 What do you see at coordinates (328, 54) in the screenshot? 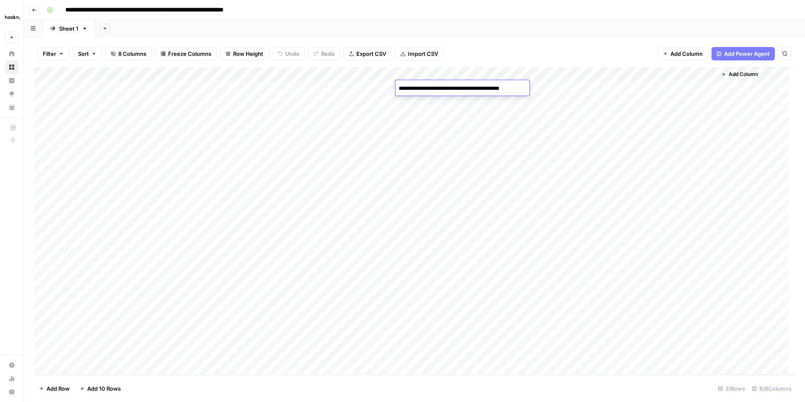
I see `span: Redo` at bounding box center [328, 54].